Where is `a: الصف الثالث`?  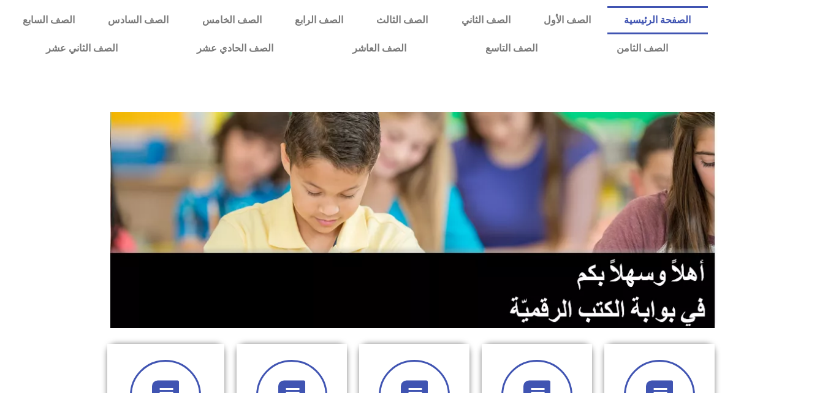
a: الصف الثالث is located at coordinates (402, 20).